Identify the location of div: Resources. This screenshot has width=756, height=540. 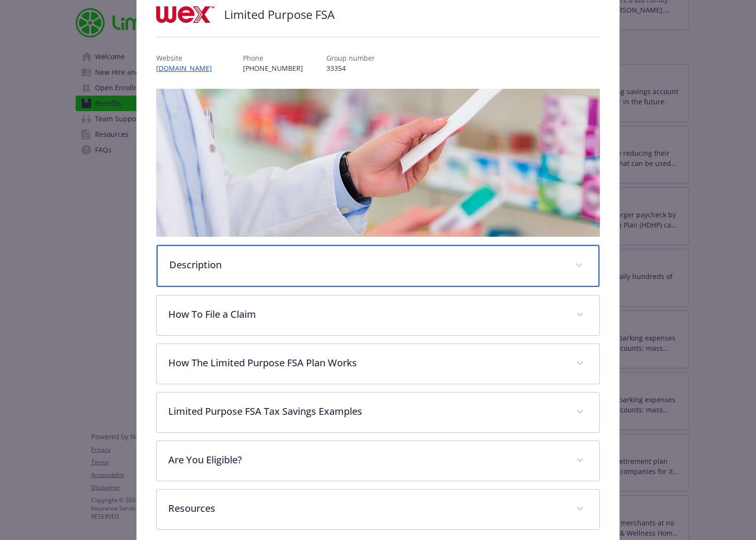
(378, 510).